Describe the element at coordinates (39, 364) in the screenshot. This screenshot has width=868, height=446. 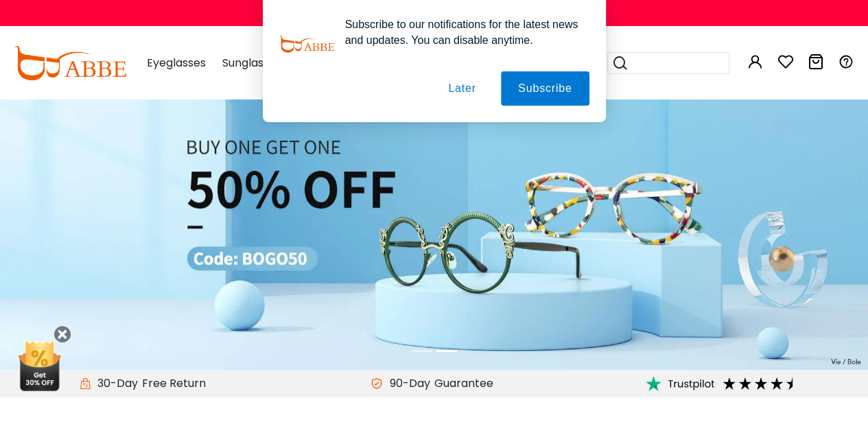
I see `img: mini welcome offer` at that location.